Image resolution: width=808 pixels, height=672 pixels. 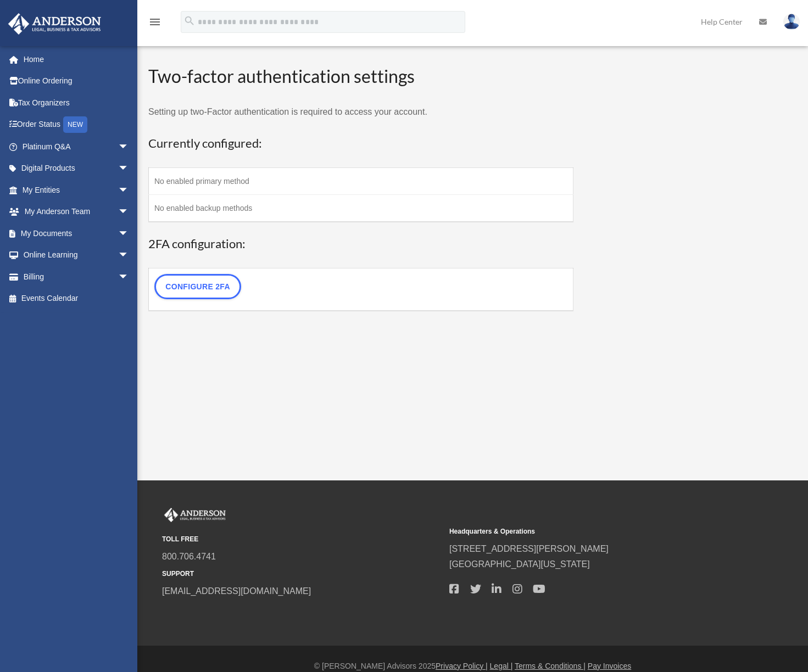 What do you see at coordinates (77, 146) in the screenshot?
I see `a: Platinum Q&Aarrow_drop_down` at bounding box center [77, 146].